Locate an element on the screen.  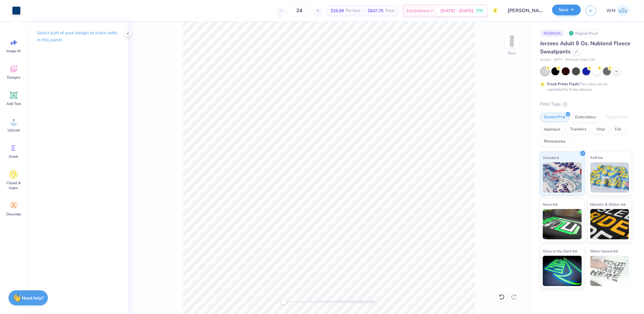
div: Embroidery is located at coordinates (585, 118).